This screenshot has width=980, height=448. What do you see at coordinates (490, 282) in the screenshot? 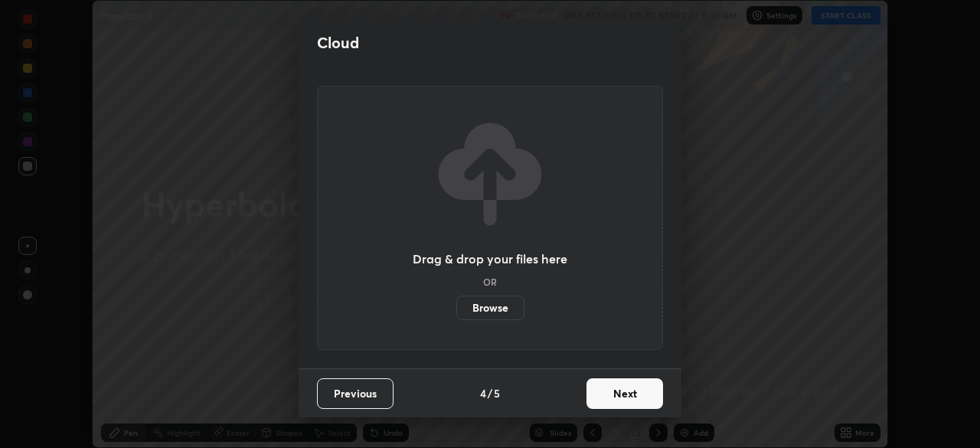
I see `h5: OR` at bounding box center [490, 282].